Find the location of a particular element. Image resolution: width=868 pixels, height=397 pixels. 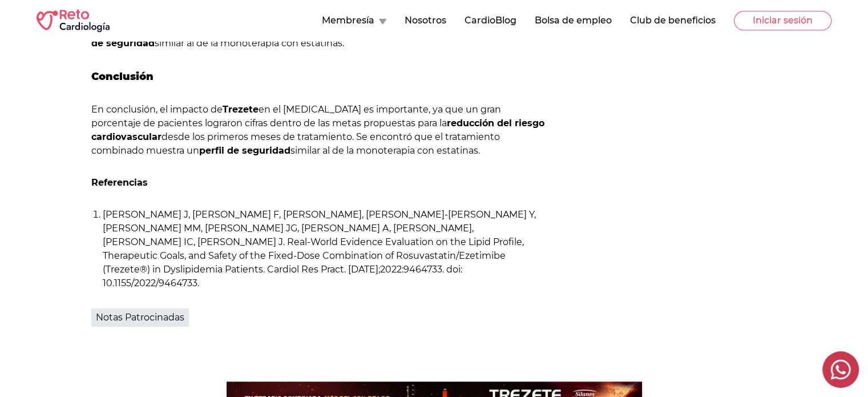

button: Iniciar sesión is located at coordinates (782, 20).